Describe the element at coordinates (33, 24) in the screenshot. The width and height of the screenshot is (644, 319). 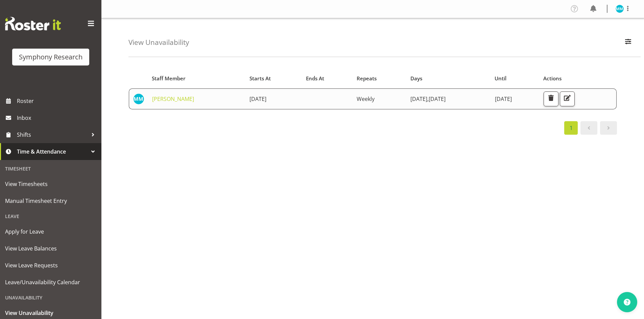
I see `img: Rosterit website logo` at that location.